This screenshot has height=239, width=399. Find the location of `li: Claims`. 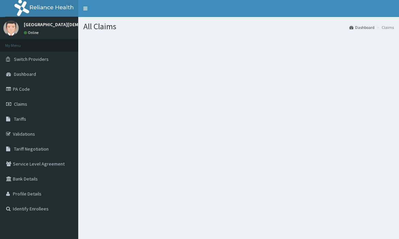

li: Claims is located at coordinates (385, 27).